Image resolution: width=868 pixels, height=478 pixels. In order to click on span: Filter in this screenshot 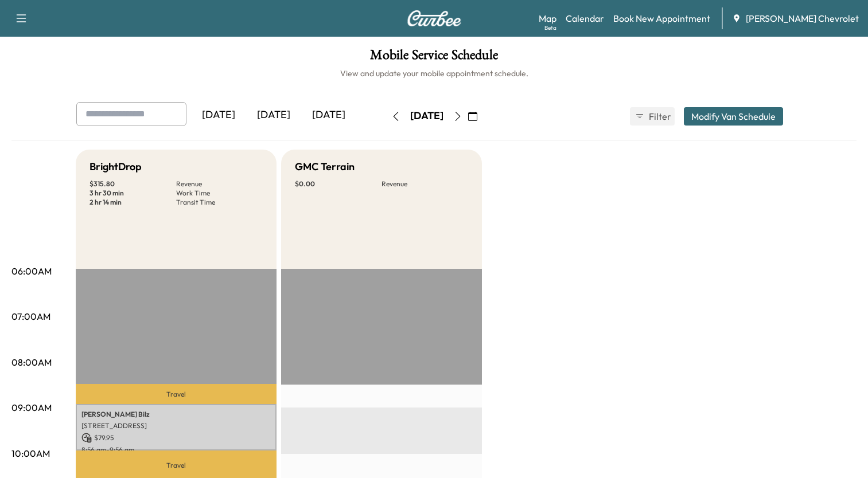, I will do `click(659, 116)`.